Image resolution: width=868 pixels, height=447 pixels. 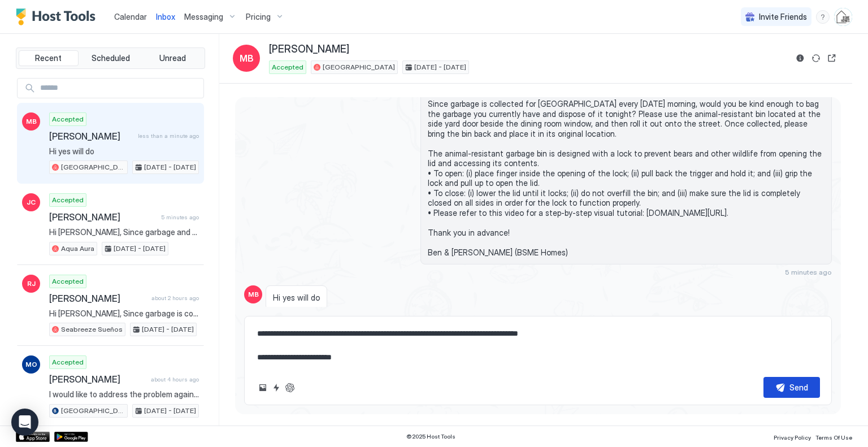 I want to click on button: Upload image, so click(x=263, y=387).